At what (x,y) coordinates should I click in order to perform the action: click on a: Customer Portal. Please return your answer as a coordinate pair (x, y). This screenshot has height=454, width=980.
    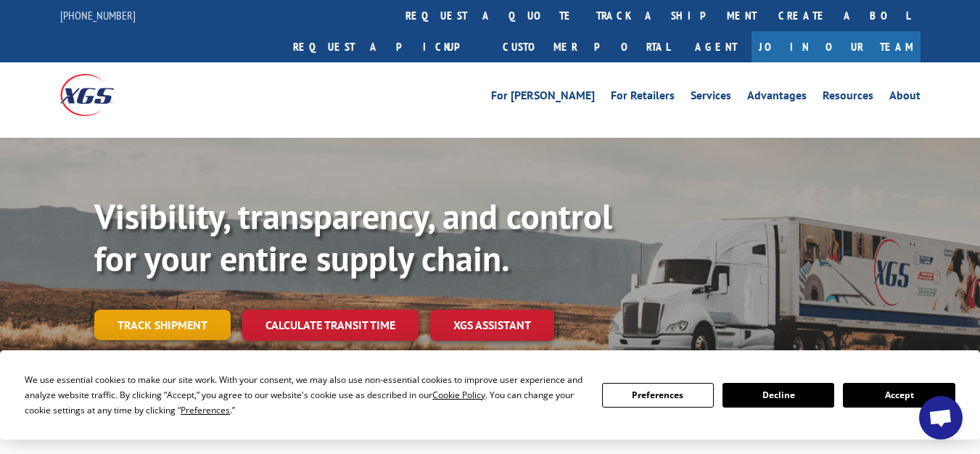
    Looking at the image, I should click on (586, 46).